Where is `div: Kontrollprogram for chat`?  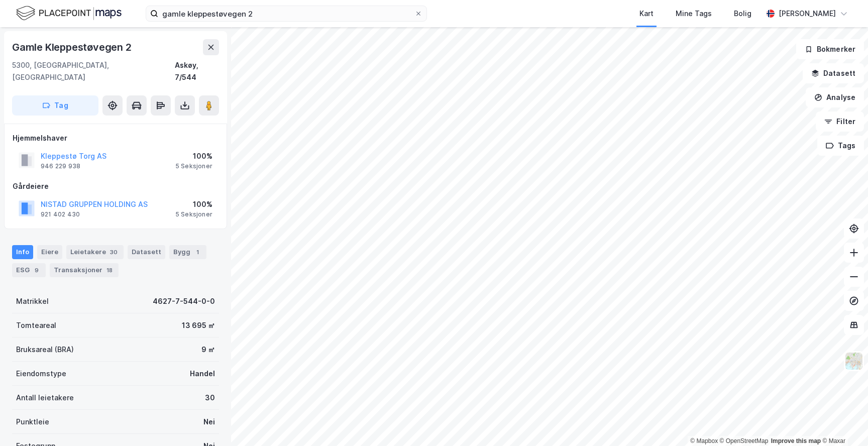 div: Kontrollprogram for chat is located at coordinates (843, 422).